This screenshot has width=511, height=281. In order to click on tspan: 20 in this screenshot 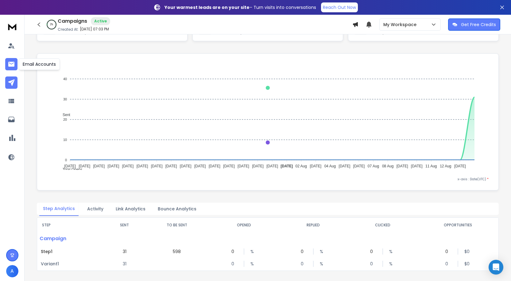, I will do `click(65, 119)`.